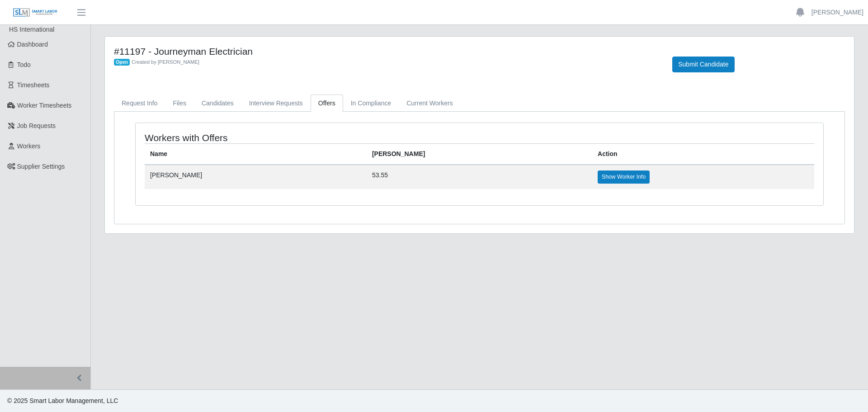  What do you see at coordinates (180, 103) in the screenshot?
I see `a: Files` at bounding box center [180, 103].